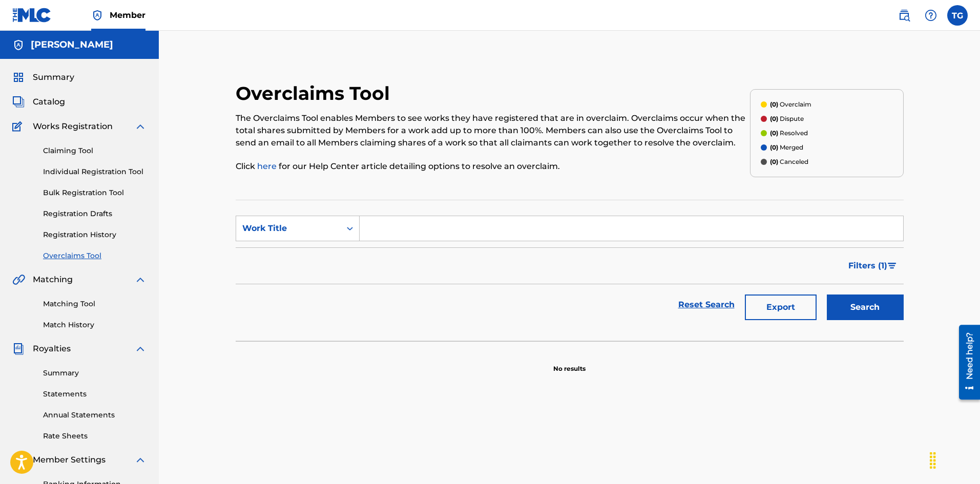 This screenshot has height=484, width=980. Describe the element at coordinates (873, 266) in the screenshot. I see `button: Filters (1)` at that location.